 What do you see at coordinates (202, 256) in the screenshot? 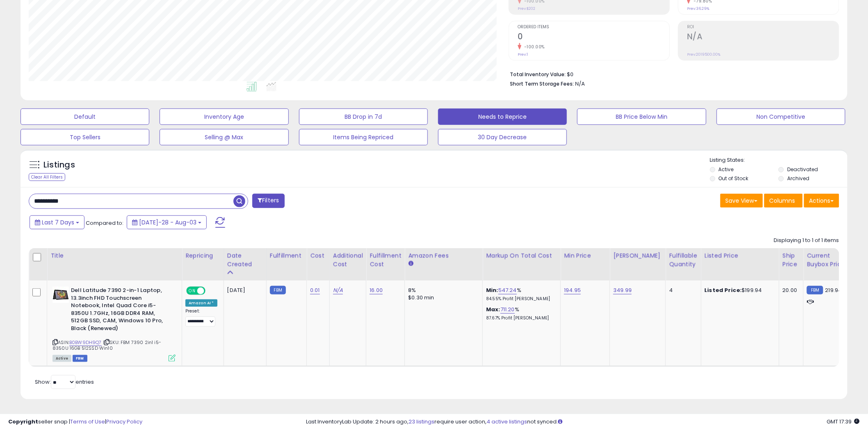
I see `div: Repricing` at bounding box center [202, 256].